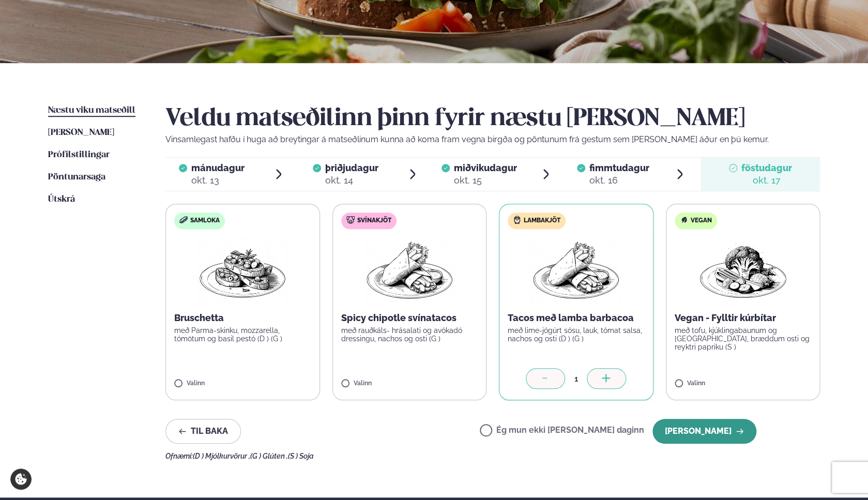 The height and width of the screenshot is (500, 868). I want to click on span: Samloka, so click(205, 221).